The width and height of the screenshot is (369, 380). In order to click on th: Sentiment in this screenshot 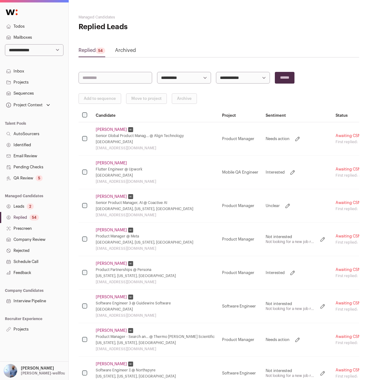, I will do `click(297, 115)`.